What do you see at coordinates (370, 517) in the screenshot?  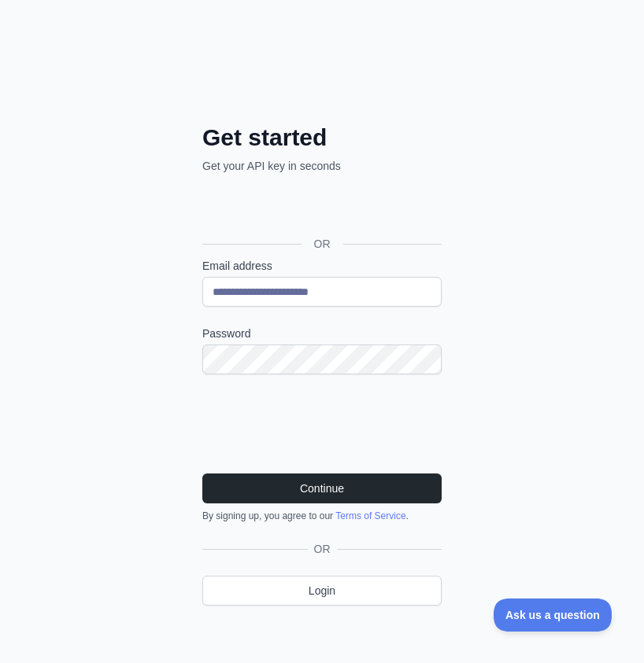 I see `a: Terms of Service` at bounding box center [370, 517].